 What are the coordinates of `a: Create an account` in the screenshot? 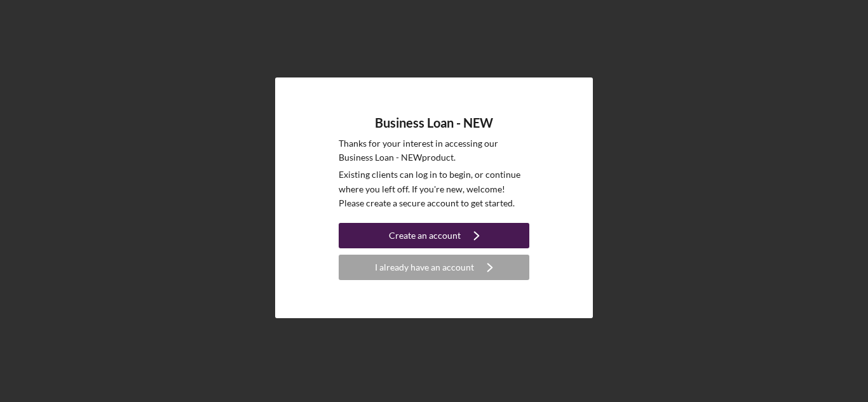 It's located at (434, 237).